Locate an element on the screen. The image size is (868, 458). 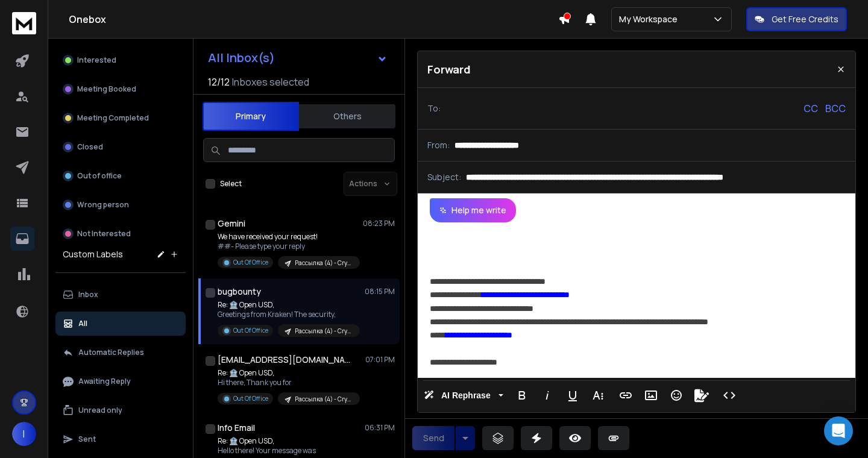
p: Get Free Credits is located at coordinates (804, 20).